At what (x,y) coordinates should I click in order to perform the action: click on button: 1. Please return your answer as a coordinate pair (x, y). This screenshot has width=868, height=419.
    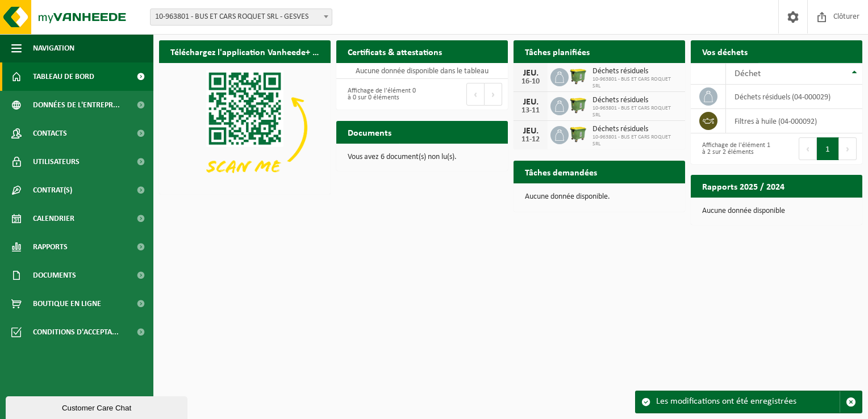
    Looking at the image, I should click on (827, 149).